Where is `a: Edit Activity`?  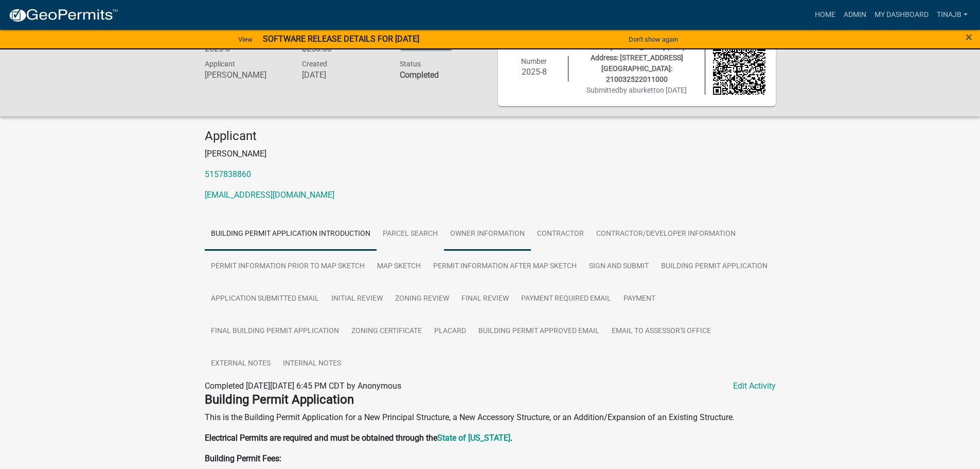 a: Edit Activity is located at coordinates (754, 386).